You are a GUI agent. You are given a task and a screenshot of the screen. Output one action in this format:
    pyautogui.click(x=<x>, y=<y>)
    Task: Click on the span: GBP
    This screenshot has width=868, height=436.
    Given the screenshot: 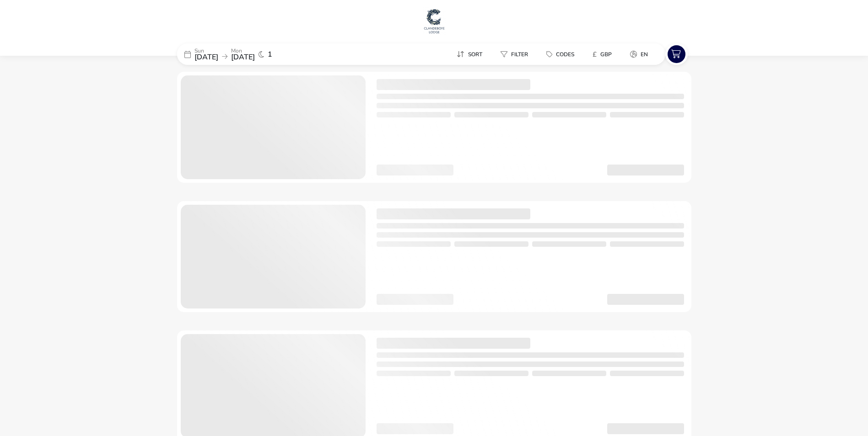 What is the action you would take?
    pyautogui.click(x=606, y=54)
    